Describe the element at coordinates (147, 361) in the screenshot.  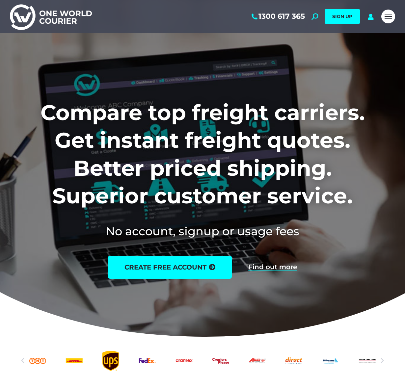
I see `div: FedEx logo` at that location.